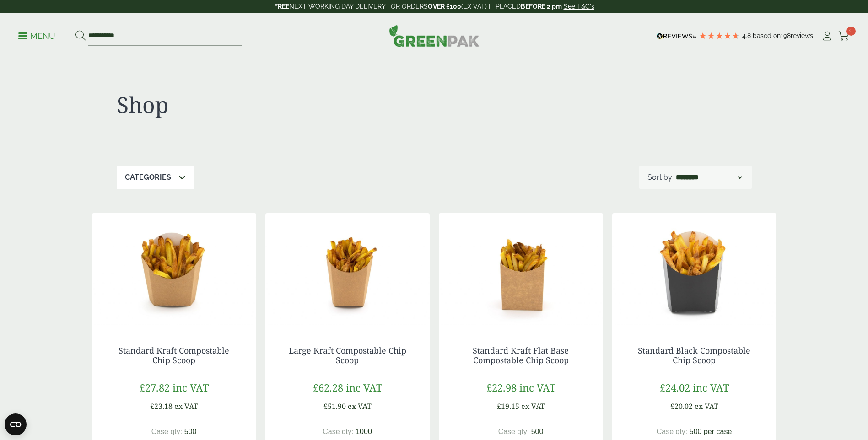  I want to click on span: £20.02, so click(681, 406).